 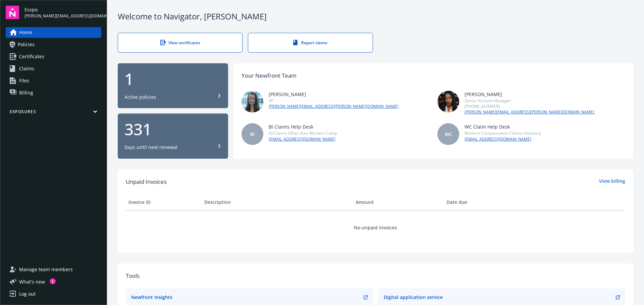 What do you see at coordinates (62, 10) in the screenshot?
I see `span: Esspo` at bounding box center [62, 10].